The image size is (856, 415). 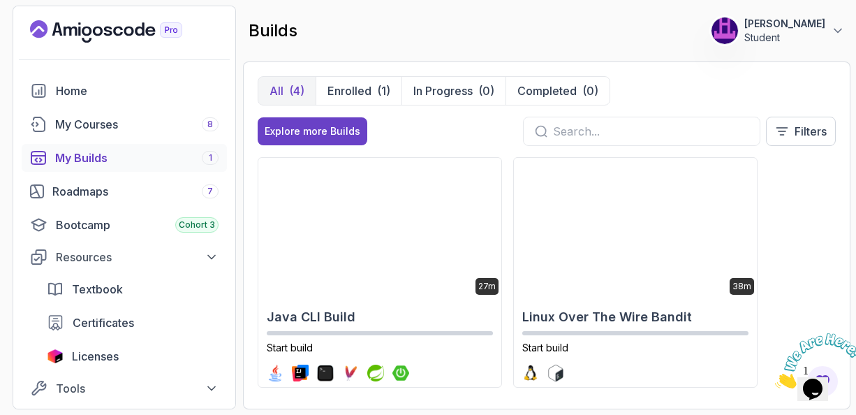 What do you see at coordinates (312, 131) in the screenshot?
I see `button: Explore more Builds` at bounding box center [312, 131].